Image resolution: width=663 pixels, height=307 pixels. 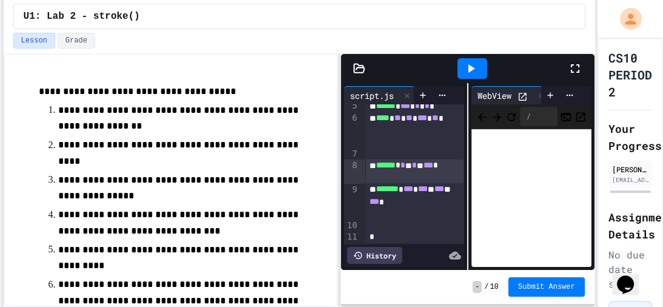 What do you see at coordinates (374, 255) in the screenshot?
I see `div: History` at bounding box center [374, 255].